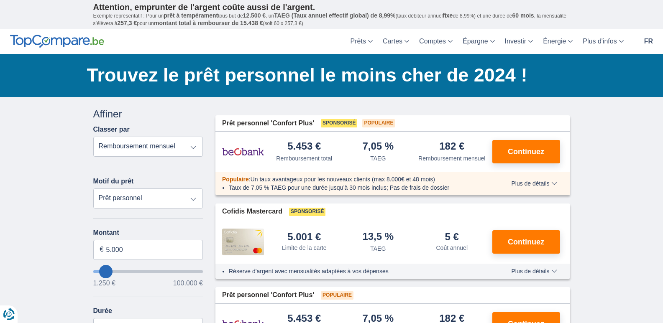 The height and width of the screenshot is (323, 663). Describe the element at coordinates (396, 41) in the screenshot. I see `a: Cartes` at that location.